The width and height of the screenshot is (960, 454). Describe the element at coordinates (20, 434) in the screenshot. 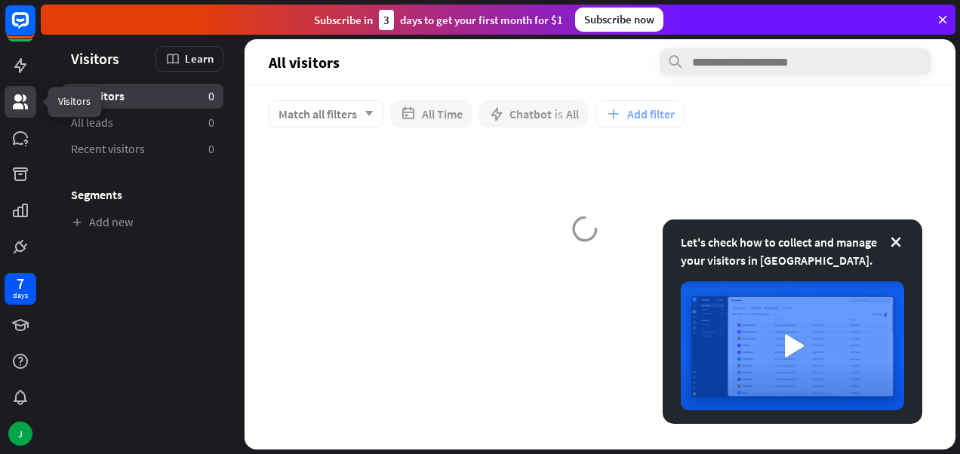

I see `div: J` at that location.